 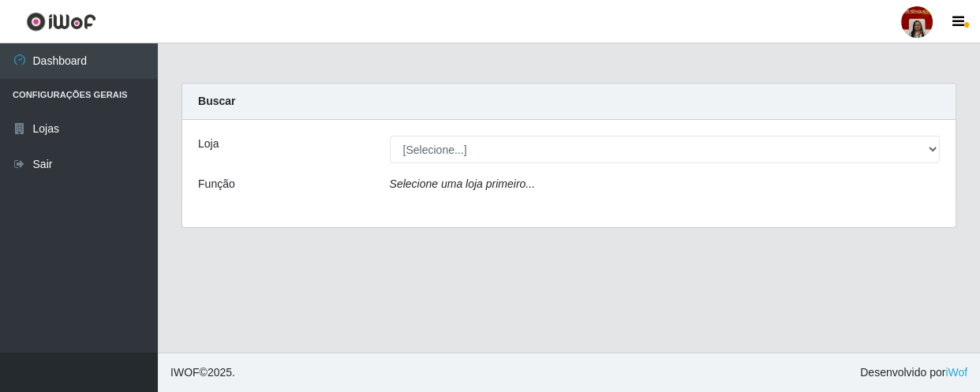 I want to click on a: iWof, so click(x=957, y=372).